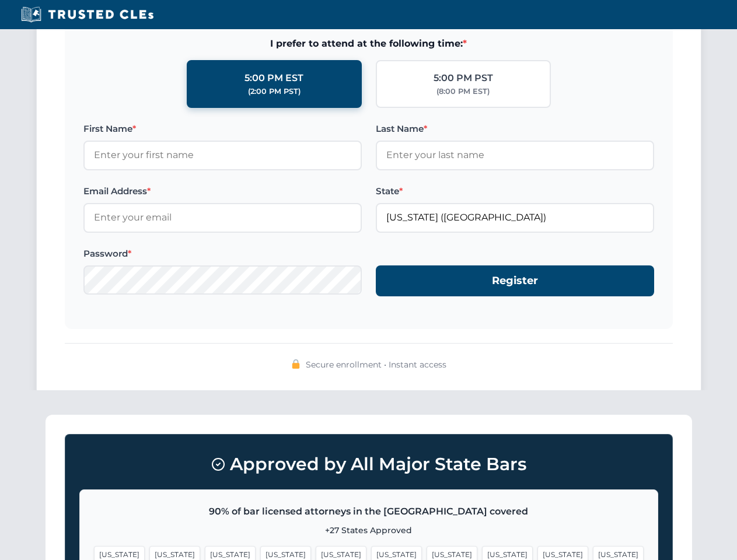 This screenshot has width=737, height=560. Describe the element at coordinates (222, 217) in the screenshot. I see `input: Enter your email` at that location.